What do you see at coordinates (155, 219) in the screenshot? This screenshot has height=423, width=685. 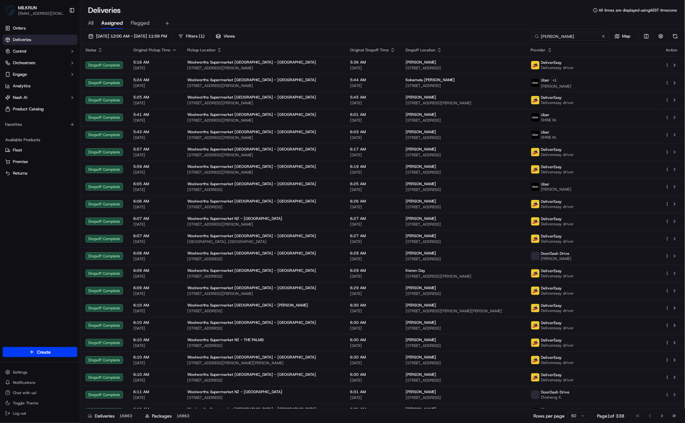 I see `span: 6:07 AM` at bounding box center [155, 219].